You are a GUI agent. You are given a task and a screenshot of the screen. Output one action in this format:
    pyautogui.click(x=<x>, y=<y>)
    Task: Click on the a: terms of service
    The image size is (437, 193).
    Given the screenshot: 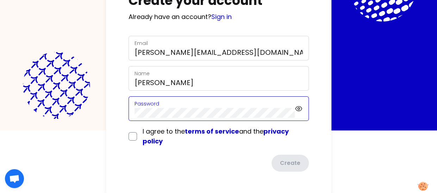 What is the action you would take?
    pyautogui.click(x=212, y=131)
    